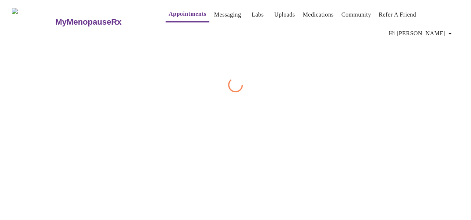 The width and height of the screenshot is (471, 220). I want to click on a: Appointments, so click(187, 14).